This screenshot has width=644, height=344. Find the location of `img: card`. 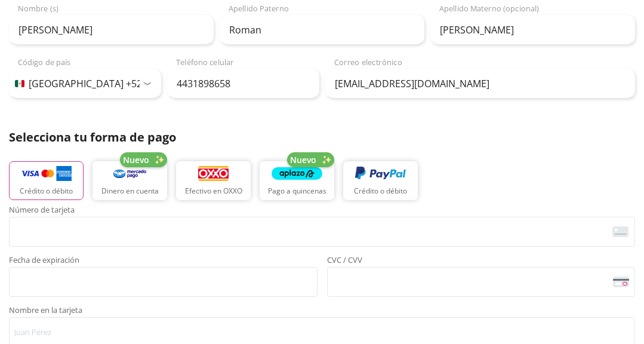

img: card is located at coordinates (620, 232).